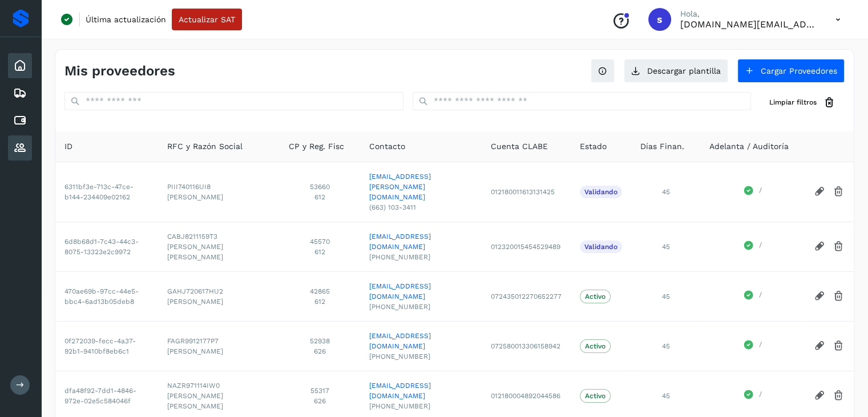 The width and height of the screenshot is (868, 417). What do you see at coordinates (20, 65) in the screenshot?
I see `div: Inicio` at bounding box center [20, 65].